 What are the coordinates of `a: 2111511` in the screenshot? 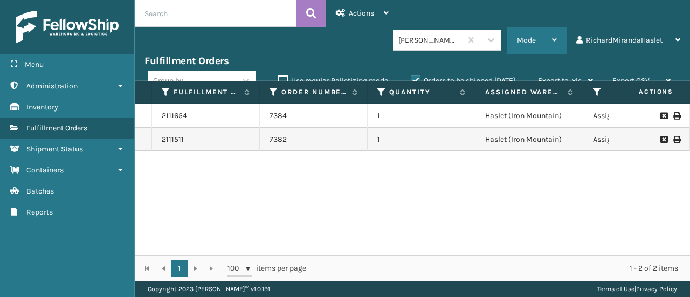 It's located at (173, 140).